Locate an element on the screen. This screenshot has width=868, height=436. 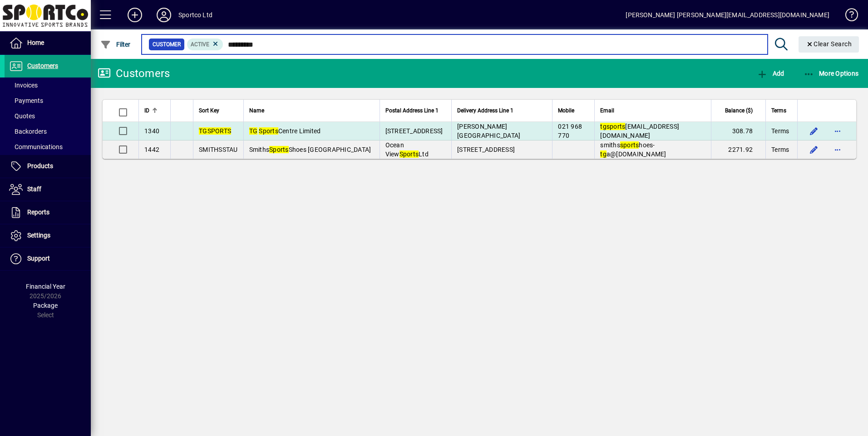
span: Backorders is located at coordinates (28, 131).